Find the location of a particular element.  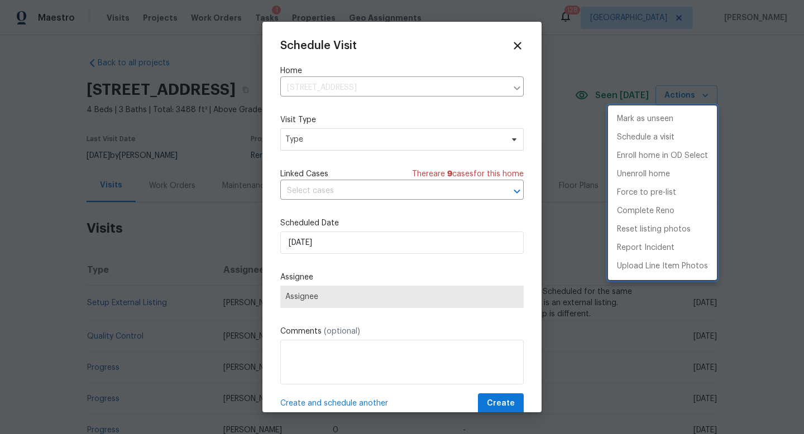

p: Complete Reno is located at coordinates (645, 211).